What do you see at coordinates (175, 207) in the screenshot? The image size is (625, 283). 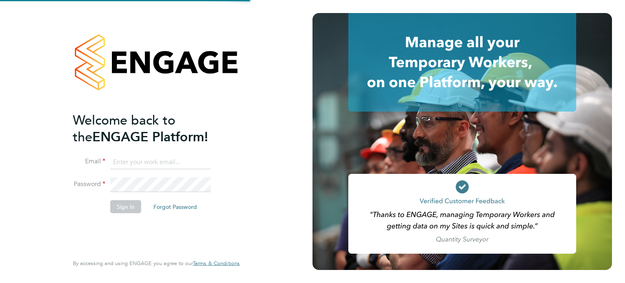 I see `button: Forgot Password` at bounding box center [175, 207].